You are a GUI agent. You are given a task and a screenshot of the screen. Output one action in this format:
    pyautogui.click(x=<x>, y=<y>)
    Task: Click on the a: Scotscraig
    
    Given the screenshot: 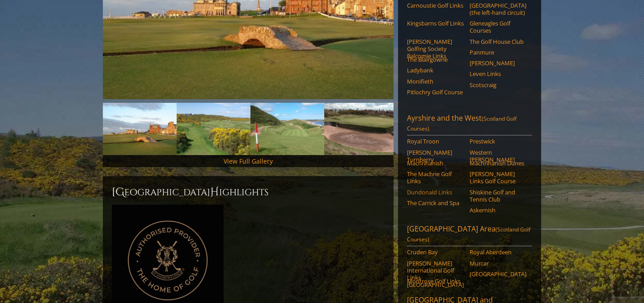 What is the action you would take?
    pyautogui.click(x=498, y=85)
    